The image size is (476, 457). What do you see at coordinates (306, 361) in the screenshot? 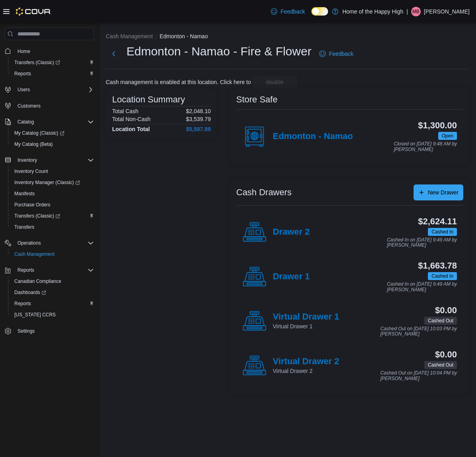
I see `h4: Virtual Drawer 2` at bounding box center [306, 361].